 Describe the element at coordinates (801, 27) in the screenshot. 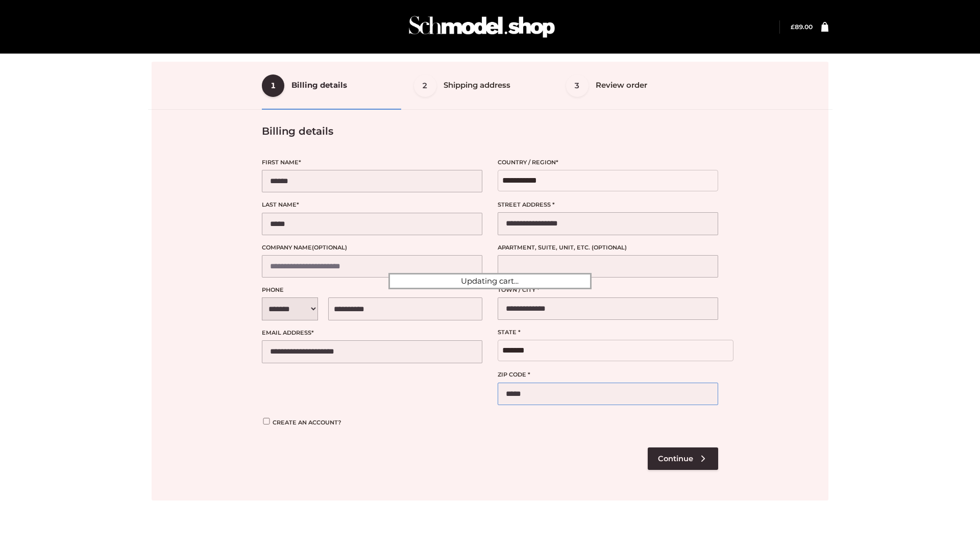

I see `a: £89.00` at that location.